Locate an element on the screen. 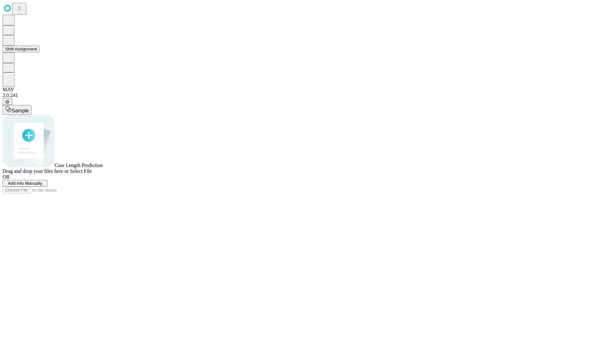 Image resolution: width=616 pixels, height=347 pixels. span: Sample is located at coordinates (20, 110).